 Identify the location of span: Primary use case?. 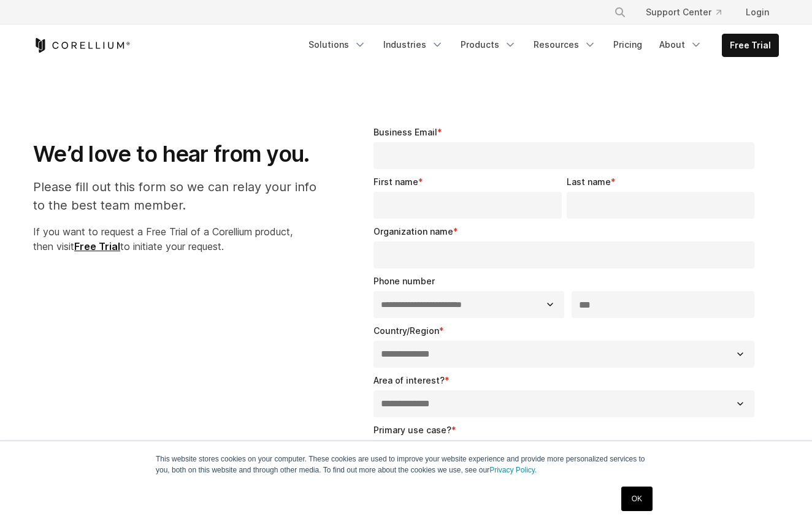
(412, 429).